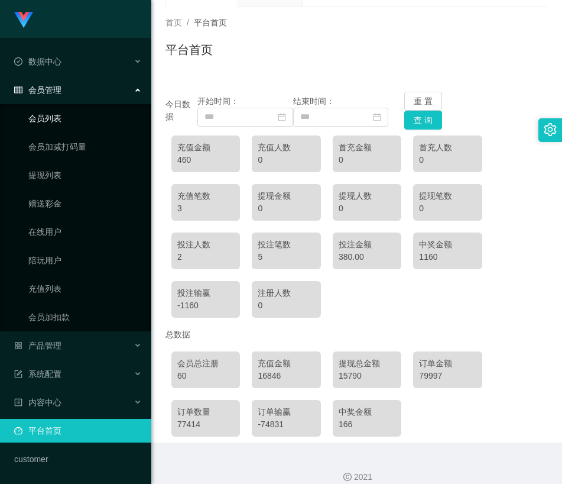  Describe the element at coordinates (286, 412) in the screenshot. I see `div: 订单输赢` at that location.